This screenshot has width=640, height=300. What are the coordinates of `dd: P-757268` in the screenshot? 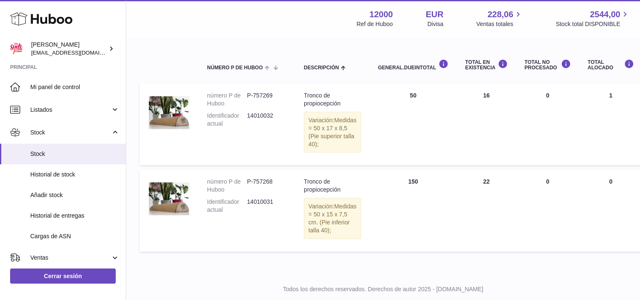 It's located at (267, 186).